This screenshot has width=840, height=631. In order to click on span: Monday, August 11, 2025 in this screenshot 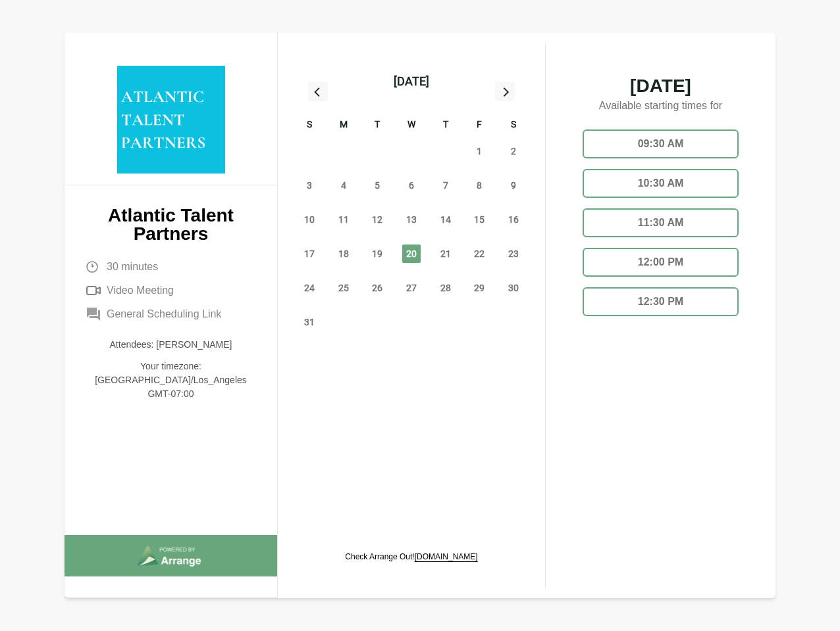, I will do `click(343, 220)`.